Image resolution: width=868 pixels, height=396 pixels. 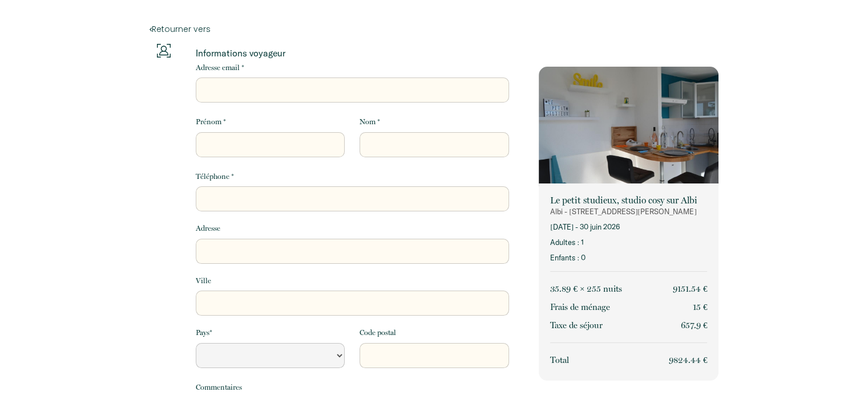 What do you see at coordinates (559, 361) in the screenshot?
I see `span: Total` at bounding box center [559, 361].